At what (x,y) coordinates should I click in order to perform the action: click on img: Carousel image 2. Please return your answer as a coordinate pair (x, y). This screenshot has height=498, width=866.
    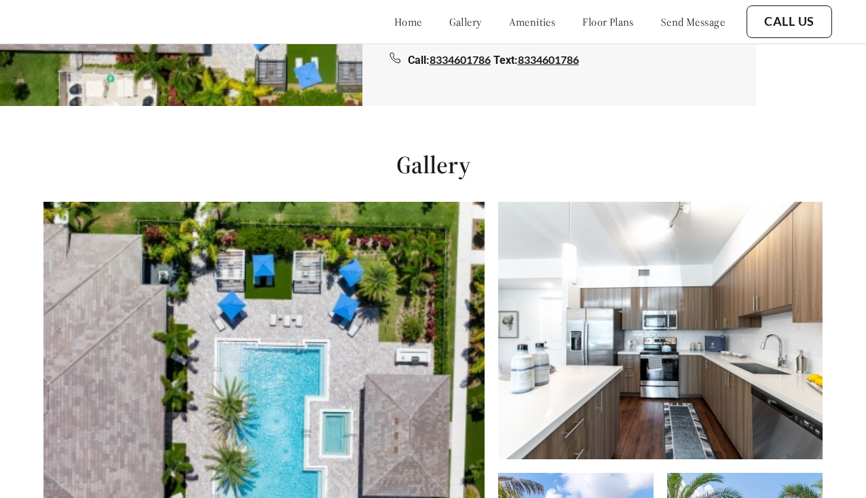
    Looking at the image, I should click on (661, 330).